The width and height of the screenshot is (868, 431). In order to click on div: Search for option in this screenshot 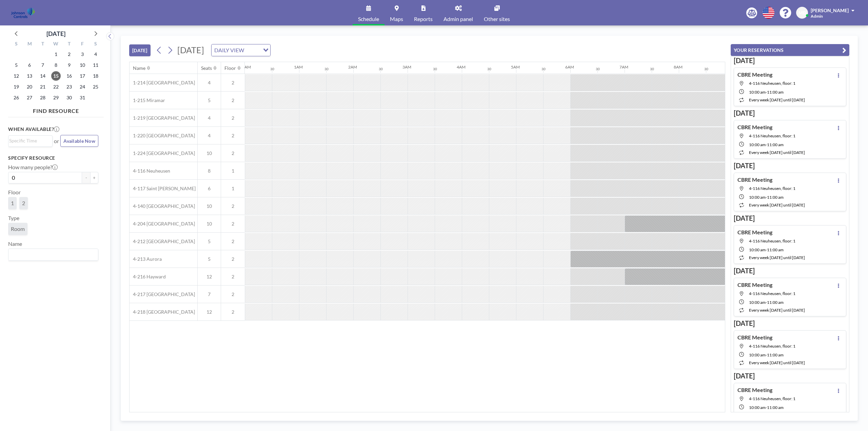, I will do `click(53, 254)`.